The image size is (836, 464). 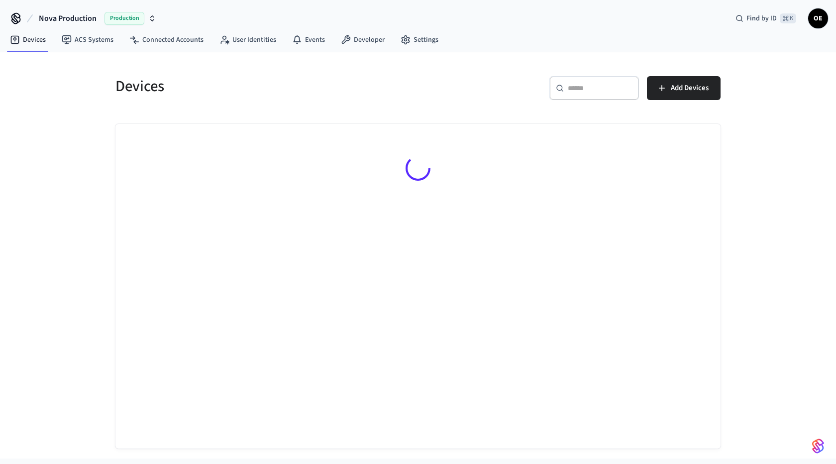 I want to click on img: SeamLogoGradient.69752ec5.svg, so click(x=818, y=446).